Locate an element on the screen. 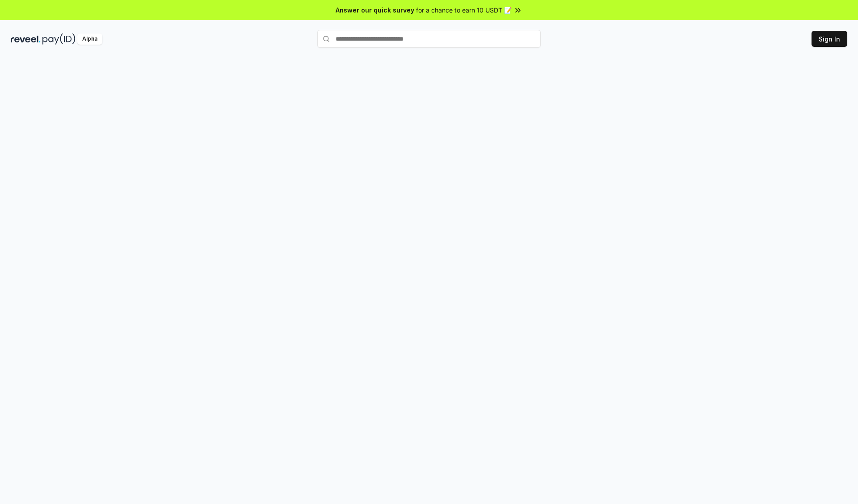 This screenshot has width=858, height=504. span: Answer our quick survey is located at coordinates (375, 10).